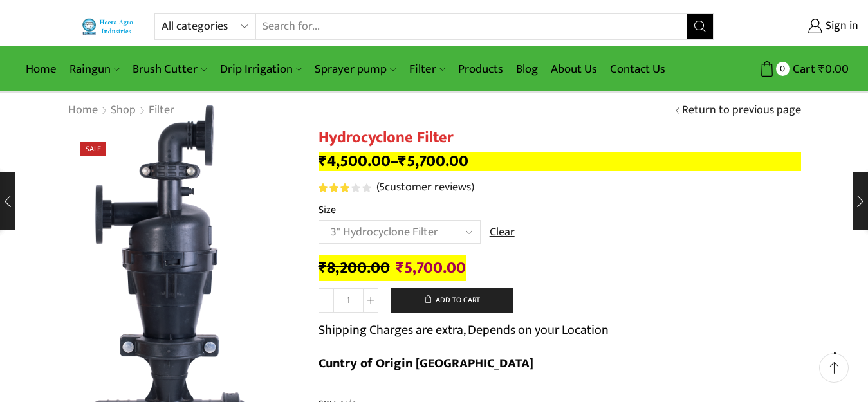  What do you see at coordinates (42, 69) in the screenshot?
I see `a: Home` at bounding box center [42, 69].